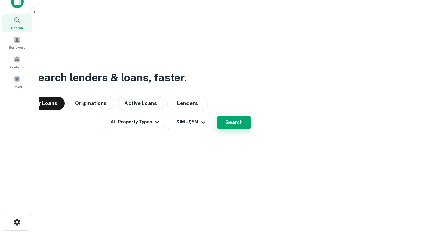 Image resolution: width=434 pixels, height=244 pixels. I want to click on span: Search, so click(17, 28).